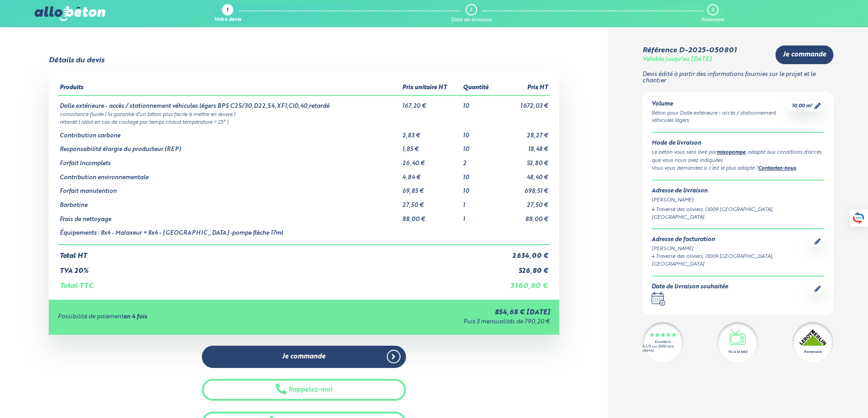  I want to click on th: Prix HT, so click(524, 88).